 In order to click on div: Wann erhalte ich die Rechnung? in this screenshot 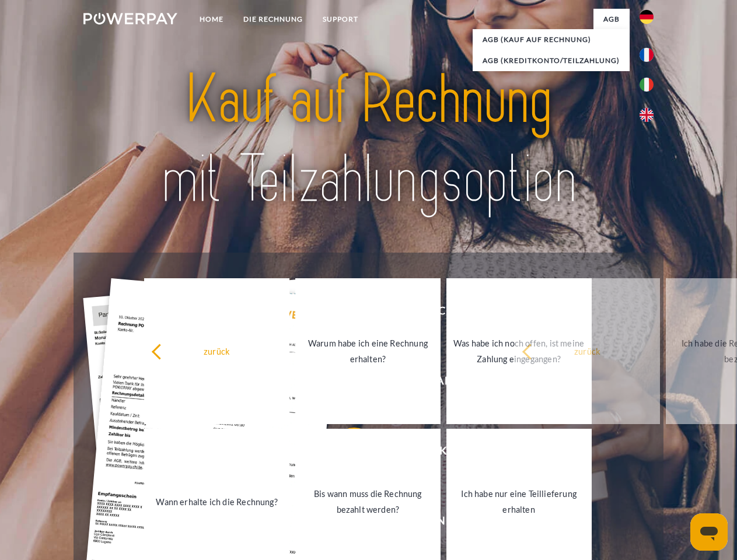, I will do `click(217, 501)`.